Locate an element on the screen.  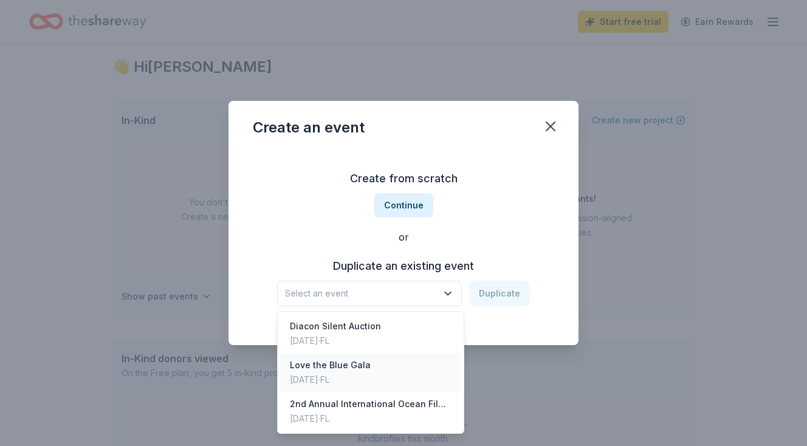
span: Select an event is located at coordinates (361, 294).